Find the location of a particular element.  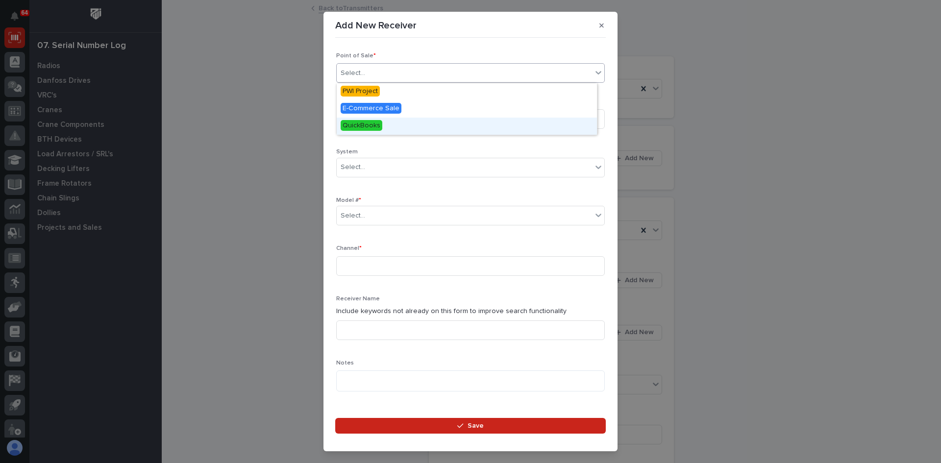

span: Save is located at coordinates (475, 426).